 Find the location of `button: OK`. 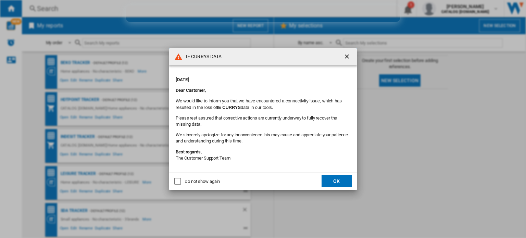

button: OK is located at coordinates (337, 181).